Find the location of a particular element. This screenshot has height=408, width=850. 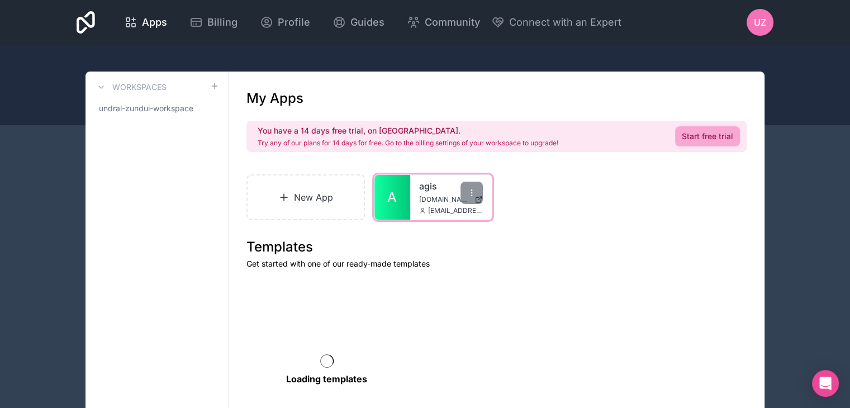

p: Loading templates is located at coordinates (326, 379).